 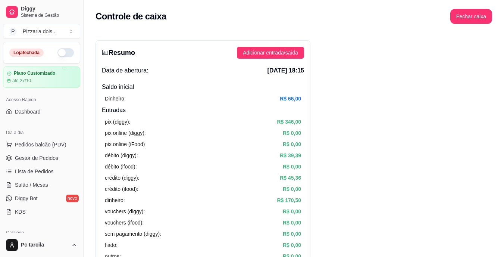 What do you see at coordinates (121, 155) in the screenshot?
I see `article: débito (diggy):` at bounding box center [121, 155].